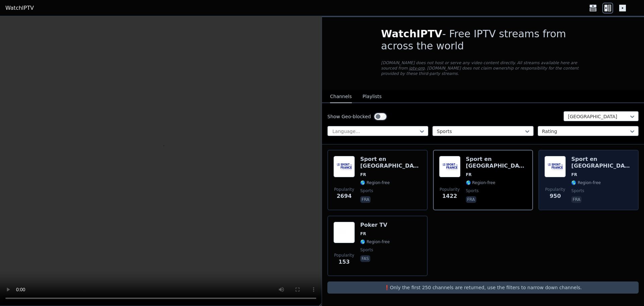 The height and width of the screenshot is (306, 644). What do you see at coordinates (344, 196) in the screenshot?
I see `span: 2694` at bounding box center [344, 196].